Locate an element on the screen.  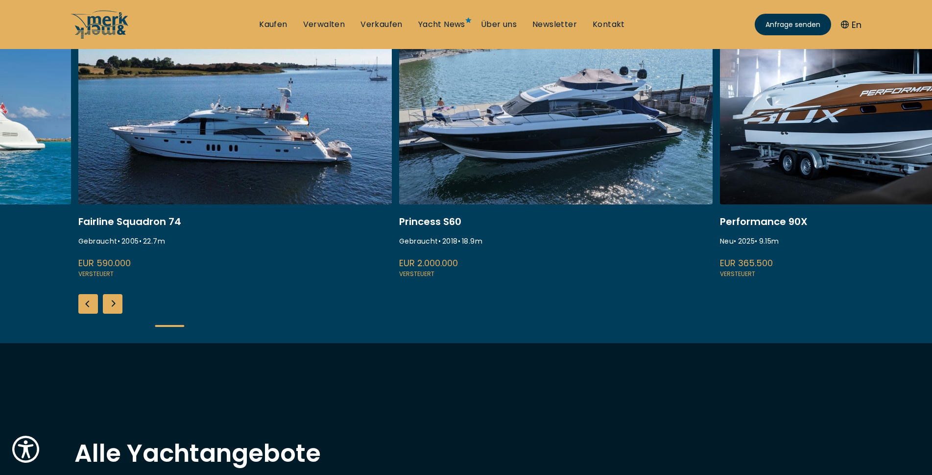
a: Kaufen is located at coordinates (273, 24).